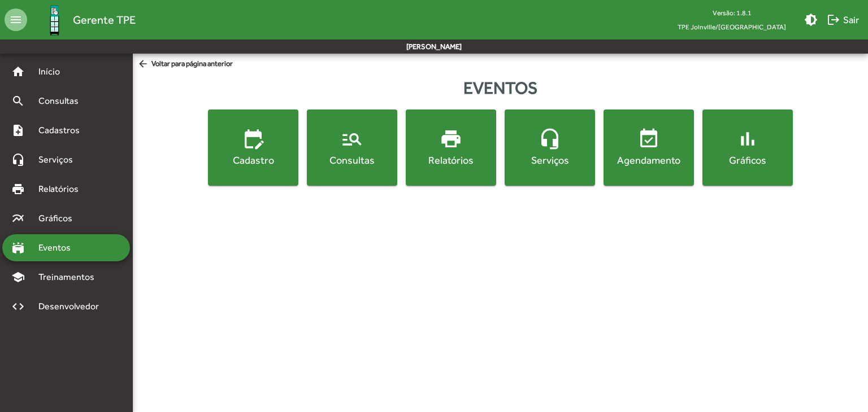  Describe the element at coordinates (18, 72) in the screenshot. I see `mat-icon: home` at that location.